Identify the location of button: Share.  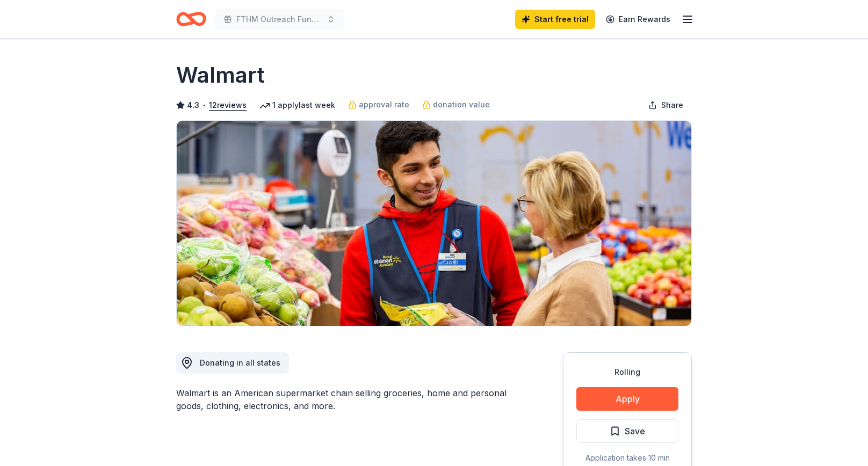
(665, 106).